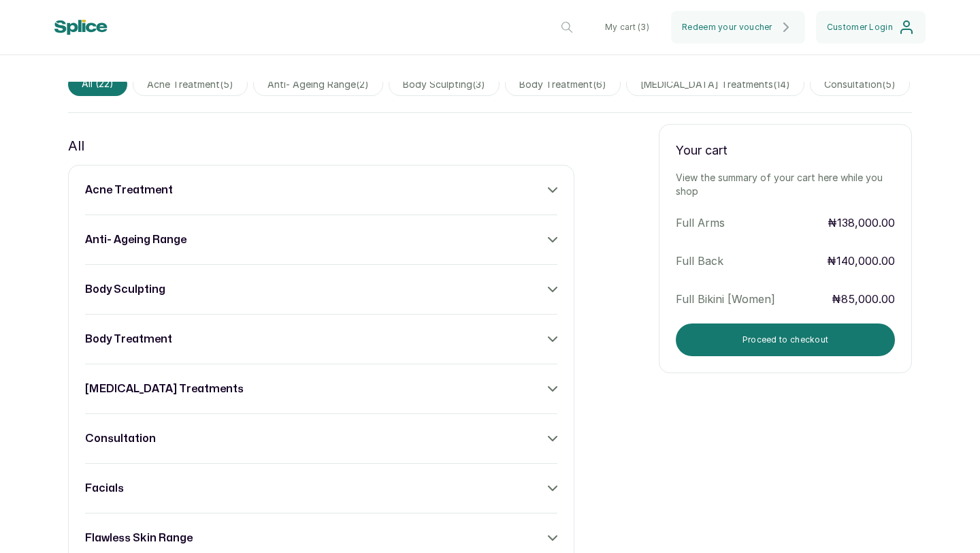 This screenshot has width=980, height=553. I want to click on h3: consultation, so click(121, 439).